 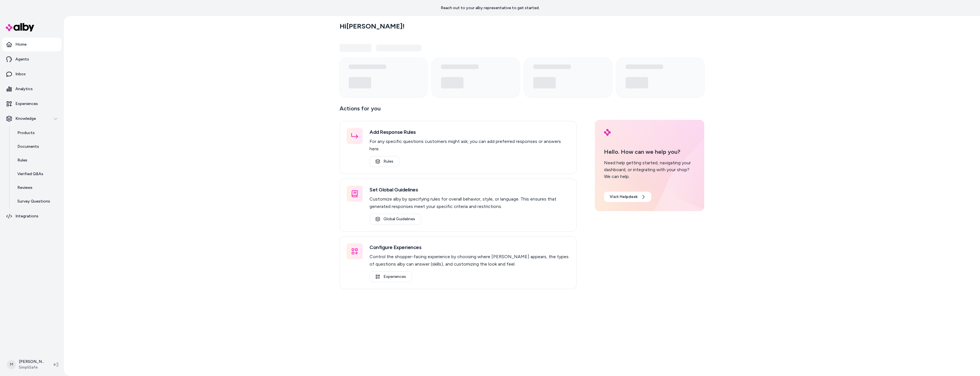 I want to click on span: M, so click(x=11, y=365).